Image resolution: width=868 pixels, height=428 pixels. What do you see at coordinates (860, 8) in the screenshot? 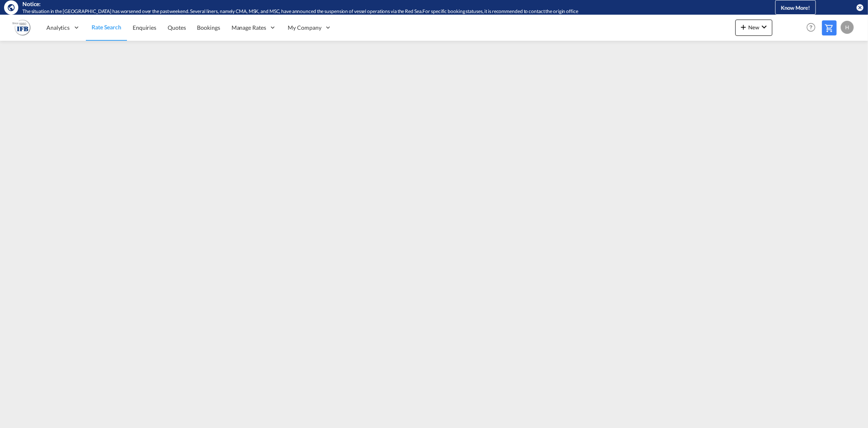
I see `md-icon: icon-close-circle` at bounding box center [860, 8].